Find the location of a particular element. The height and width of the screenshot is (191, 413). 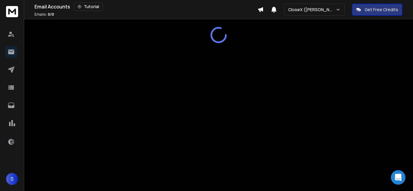

button: Tutorial is located at coordinates (88, 7).